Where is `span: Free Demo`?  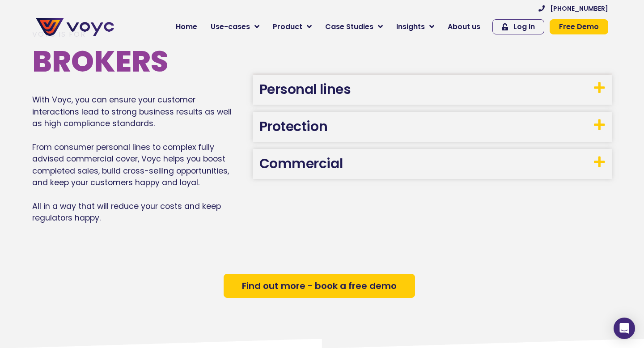 span: Free Demo is located at coordinates (578, 27).